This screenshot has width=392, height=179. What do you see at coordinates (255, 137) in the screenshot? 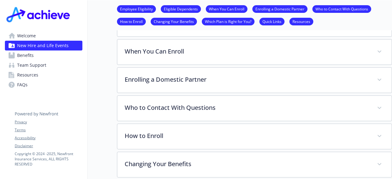
I see `div: How to Enroll` at bounding box center [255, 137].